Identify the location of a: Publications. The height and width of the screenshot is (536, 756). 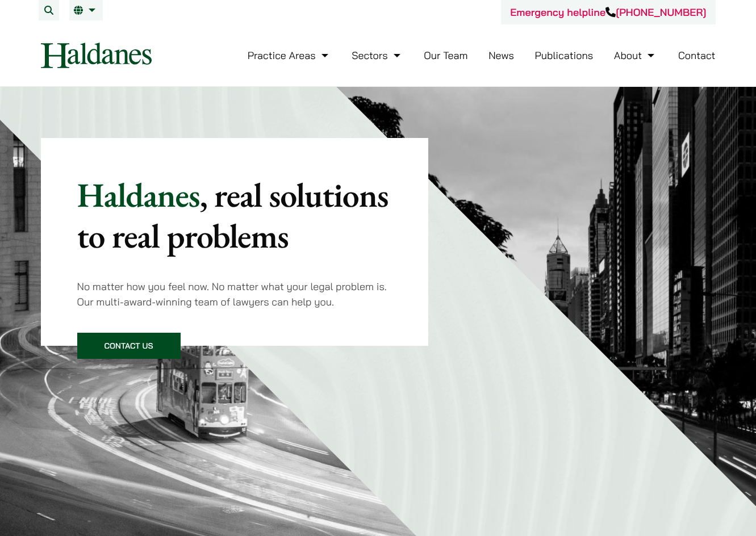
(563, 55).